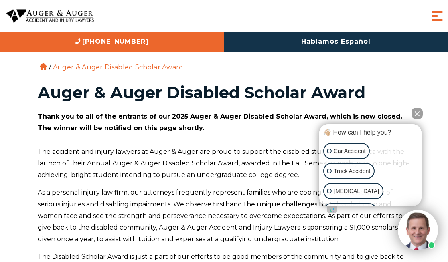  Describe the element at coordinates (50, 16) in the screenshot. I see `a: Auger & Auger Accident and Injury Lawyers Logo` at that location.